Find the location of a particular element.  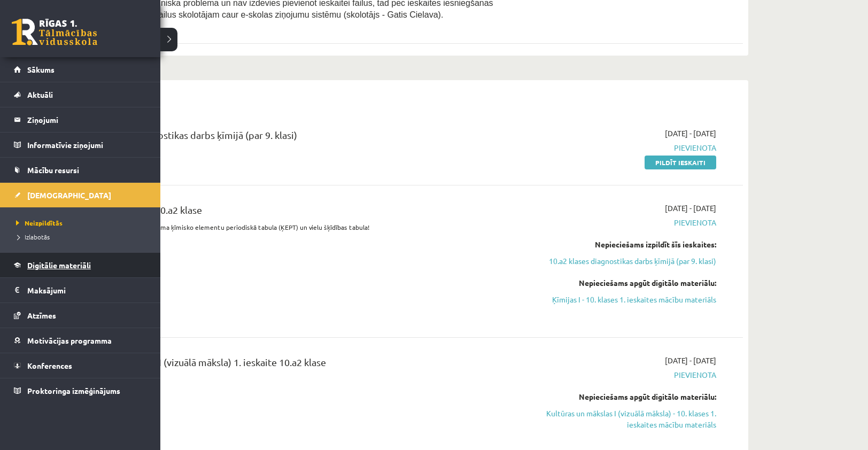

legend: Informatīvie ziņojumi is located at coordinates (87, 145).